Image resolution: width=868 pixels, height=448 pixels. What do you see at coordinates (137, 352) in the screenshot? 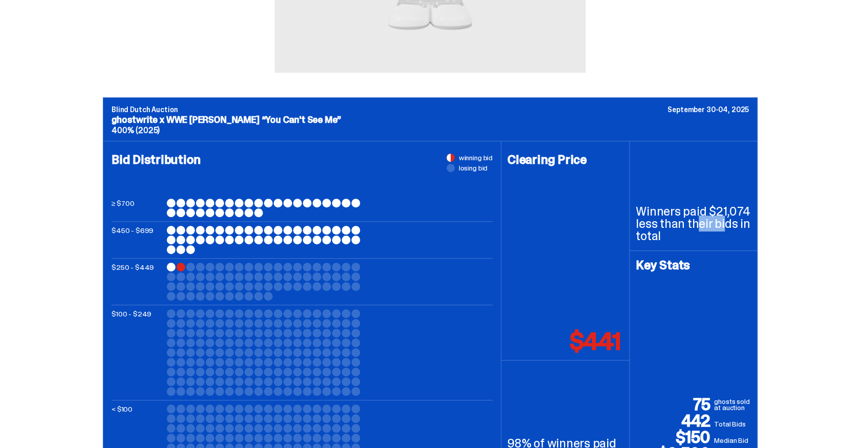
I see `p: $100 - $249` at bounding box center [137, 352].